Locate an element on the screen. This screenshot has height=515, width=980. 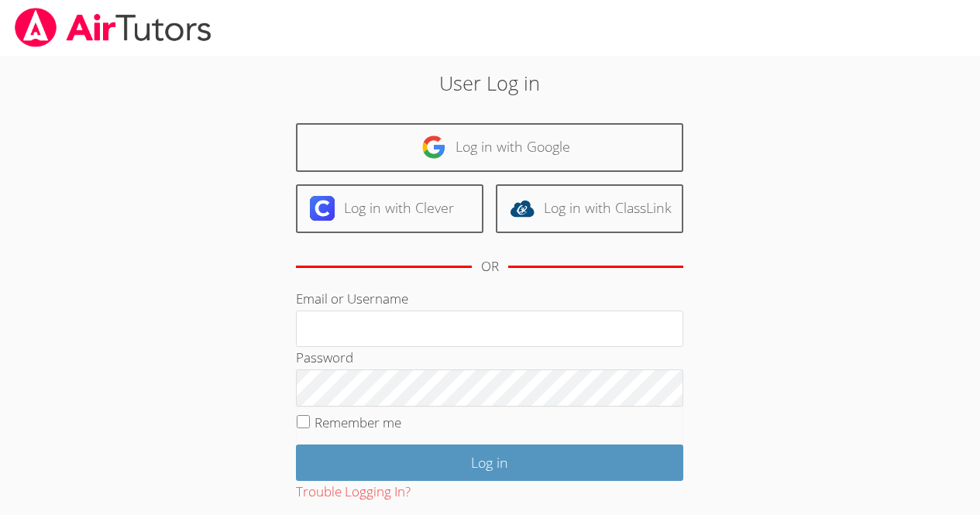
img: airtutors_banner-c4298cdbf04f3fff15de1276eac7730deb9818008684d7c2e4769d2f7ddbe033.png is located at coordinates (113, 27).